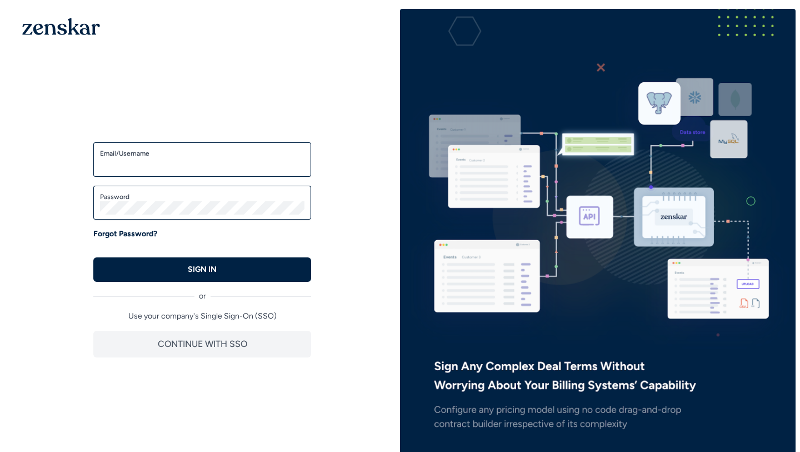  What do you see at coordinates (202, 292) in the screenshot?
I see `div: or` at bounding box center [202, 292].